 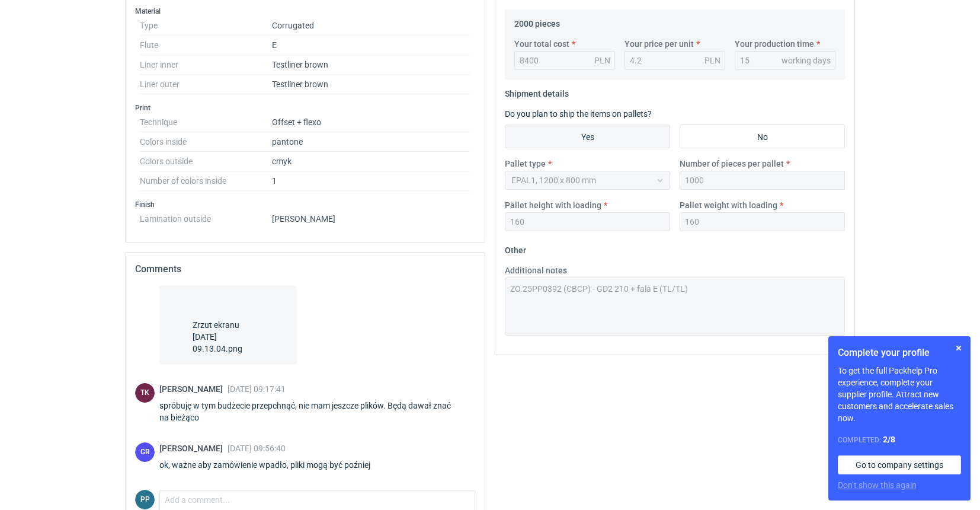 What do you see at coordinates (536, 270) in the screenshot?
I see `label: Additional notes` at bounding box center [536, 270].